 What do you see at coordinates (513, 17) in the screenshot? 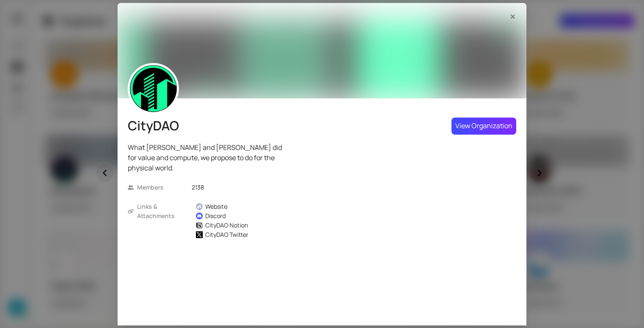
I see `button: Close` at bounding box center [513, 17].